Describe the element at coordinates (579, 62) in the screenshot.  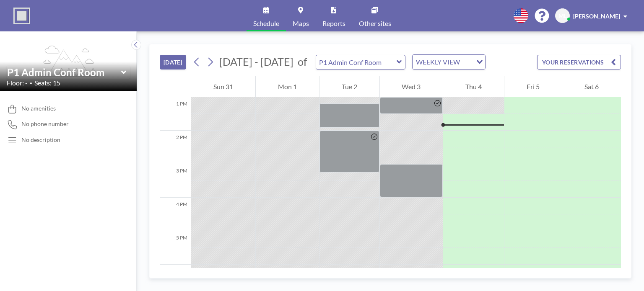
I see `button: YOUR RESERVATIONS` at that location.